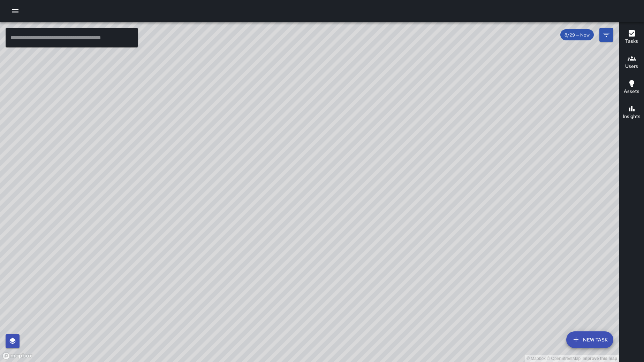  Describe the element at coordinates (631, 88) in the screenshot. I see `button: Assets` at that location.